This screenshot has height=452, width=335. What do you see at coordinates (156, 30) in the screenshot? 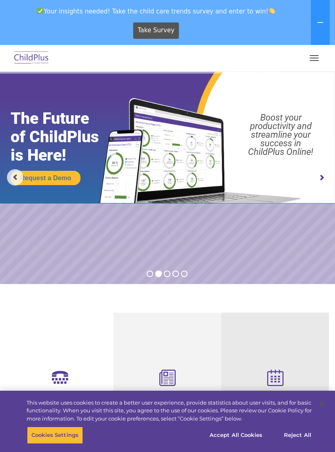
I see `span: Take Survey` at bounding box center [156, 30].